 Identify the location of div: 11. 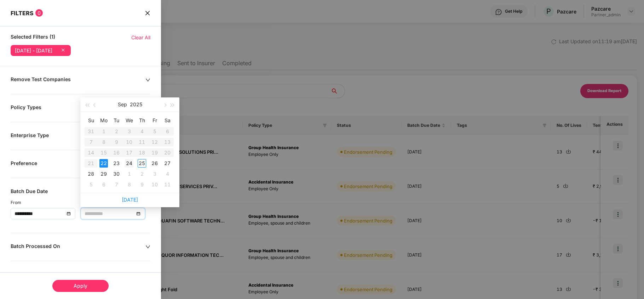
(167, 184).